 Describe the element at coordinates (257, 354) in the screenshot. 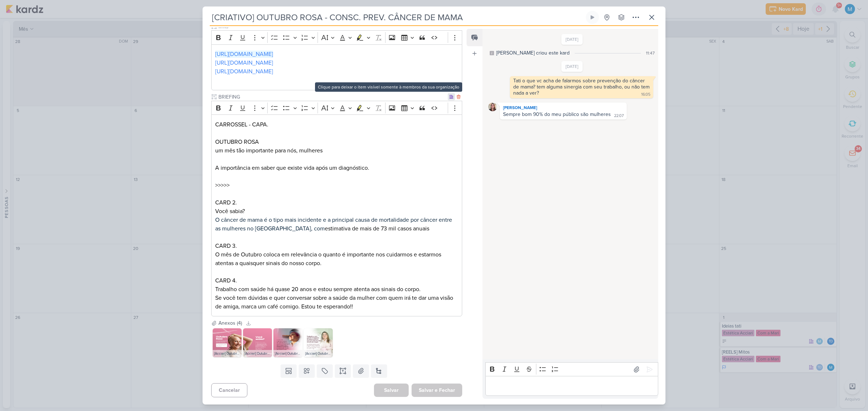

I see `div: [Acciari] Outubro Rosa - 02.png` at that location.